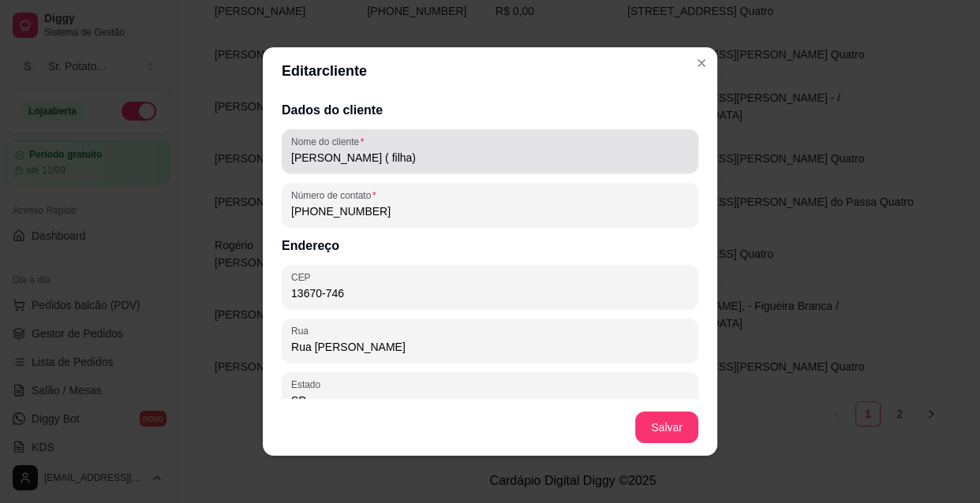  What do you see at coordinates (490, 347) in the screenshot?
I see `input: Rua` at bounding box center [490, 347].